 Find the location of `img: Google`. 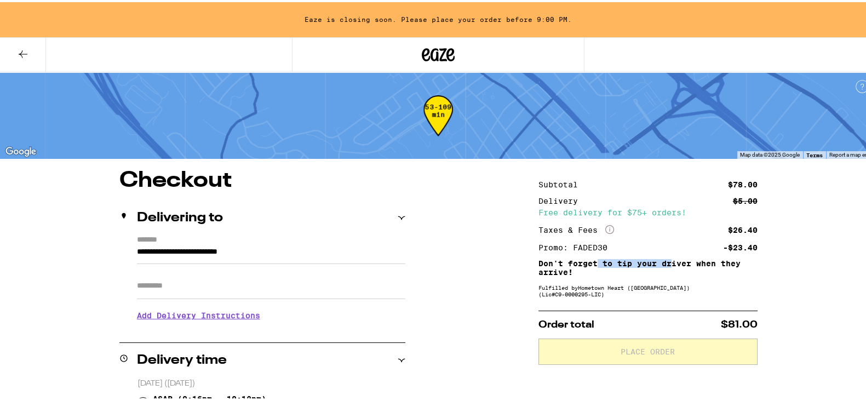

img: Google is located at coordinates (21, 150).